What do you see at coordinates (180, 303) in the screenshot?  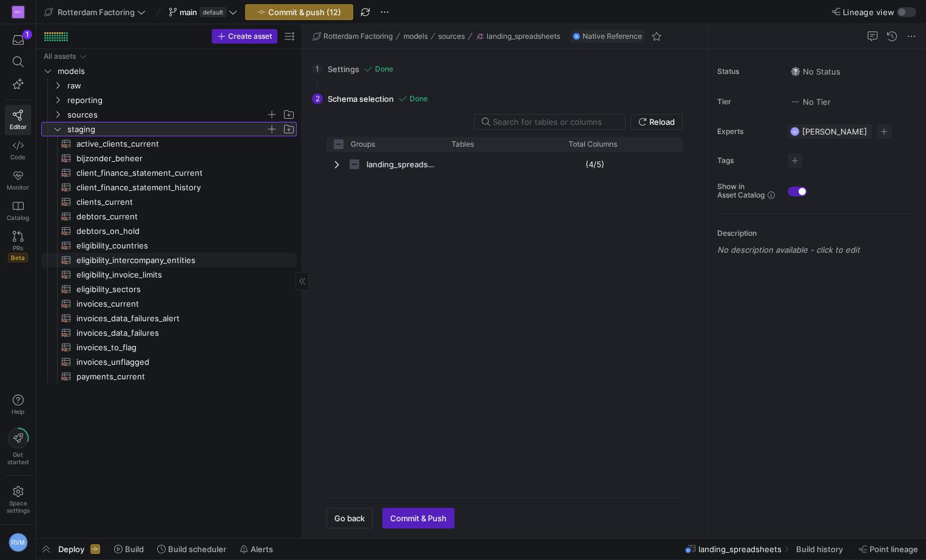 I see `span: invoices_current​​​​​​​​​​` at bounding box center [180, 303].